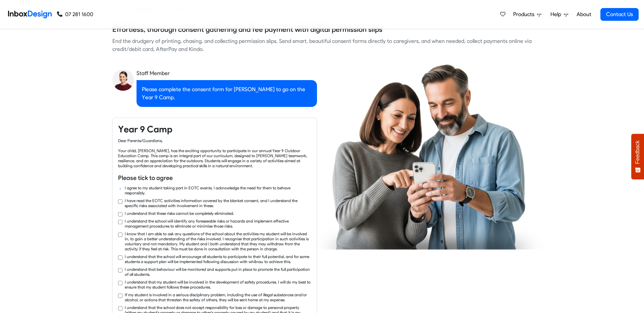 This screenshot has height=313, width=644. Describe the element at coordinates (215, 129) in the screenshot. I see `h4: Year 9 Camp` at that location.